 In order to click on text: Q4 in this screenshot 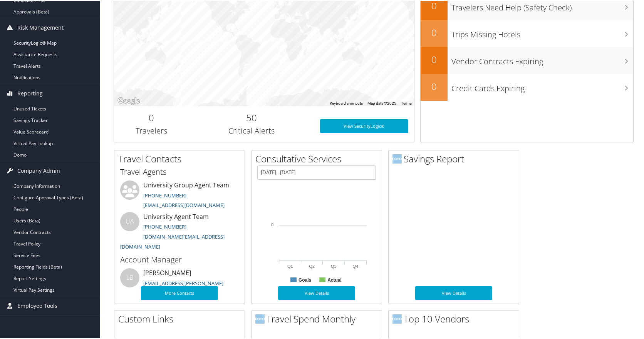, I will do `click(355, 265)`.